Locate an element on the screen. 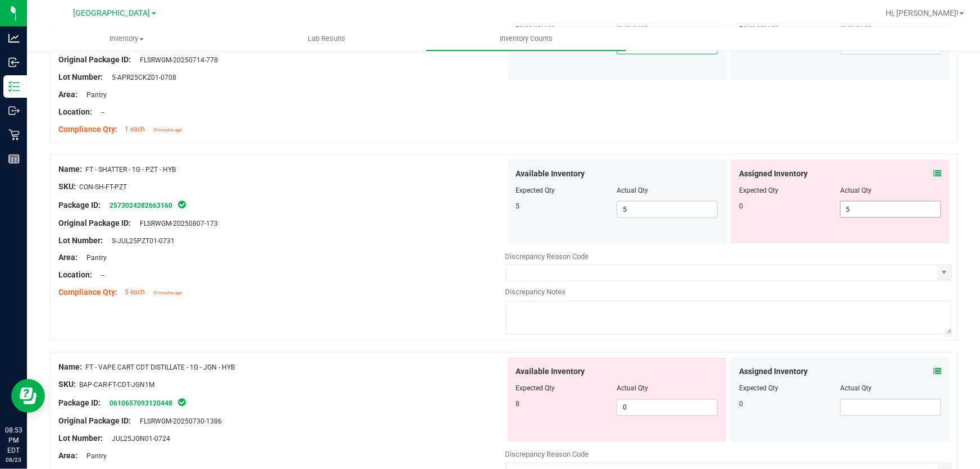 This screenshot has width=980, height=469. inline-svg: Outbound is located at coordinates (14, 110).